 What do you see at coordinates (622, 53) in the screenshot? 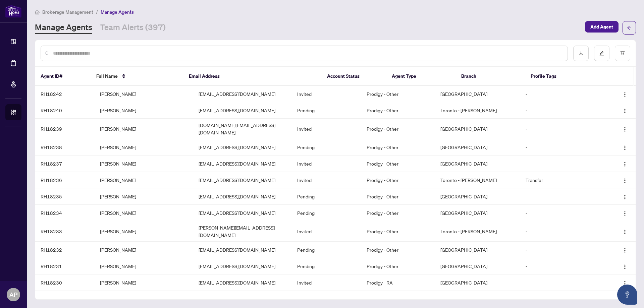
I see `span: filter` at bounding box center [622, 53].